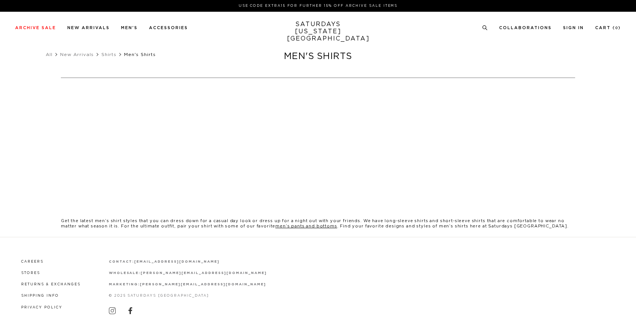  What do you see at coordinates (51, 284) in the screenshot?
I see `a: Returns & Exchanges` at bounding box center [51, 284].